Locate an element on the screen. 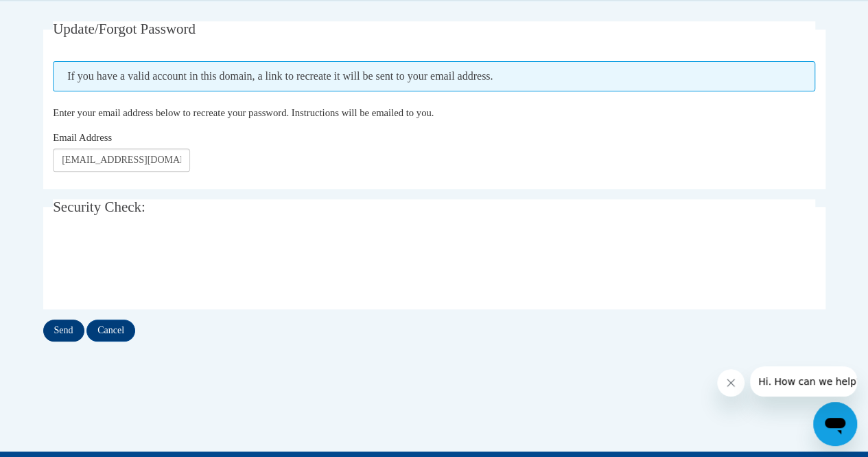  span: If you have a valid account in this domain, a link to recreate it will be sent to your email addr... is located at coordinates (434, 76).